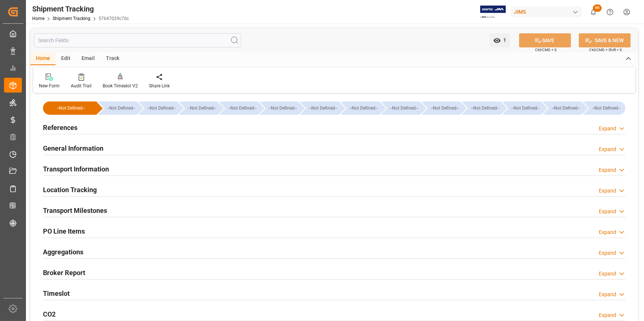 The width and height of the screenshot is (644, 321). Describe the element at coordinates (546, 50) in the screenshot. I see `span: Ctrl/CMD + S` at that location.